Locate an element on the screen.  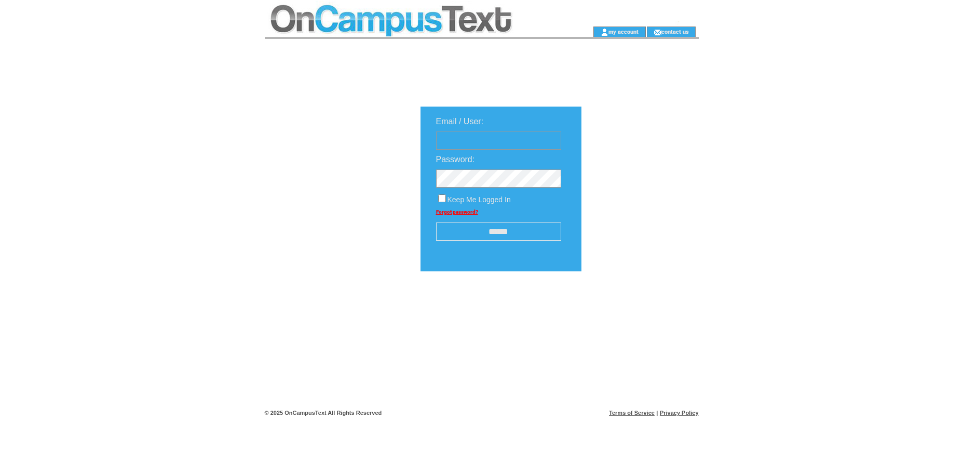
a: my account is located at coordinates (624, 31).